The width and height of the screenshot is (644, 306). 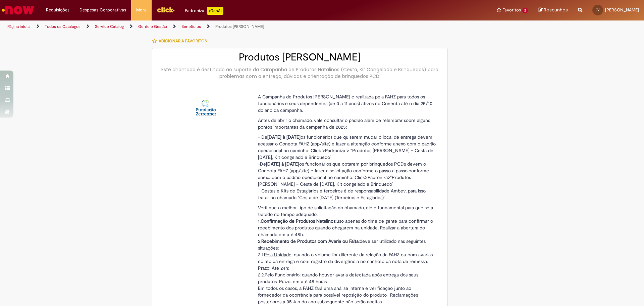 What do you see at coordinates (598, 10) in the screenshot?
I see `span: FV` at bounding box center [598, 10].